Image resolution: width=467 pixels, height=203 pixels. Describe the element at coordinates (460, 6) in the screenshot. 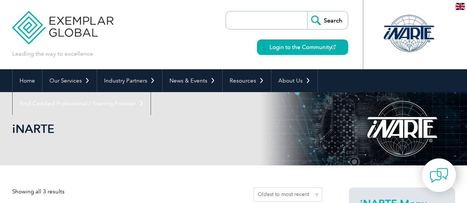

I see `img: en` at that location.